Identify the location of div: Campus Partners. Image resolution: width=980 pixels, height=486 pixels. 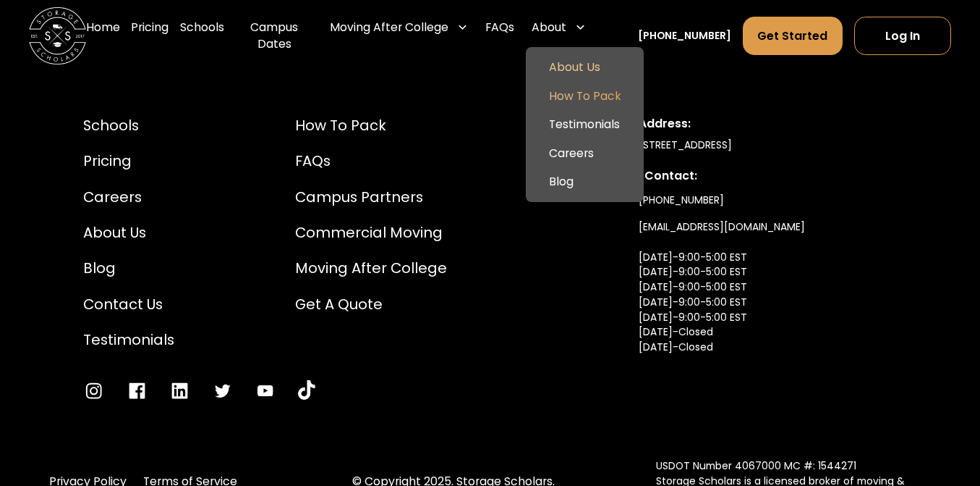
(371, 198).